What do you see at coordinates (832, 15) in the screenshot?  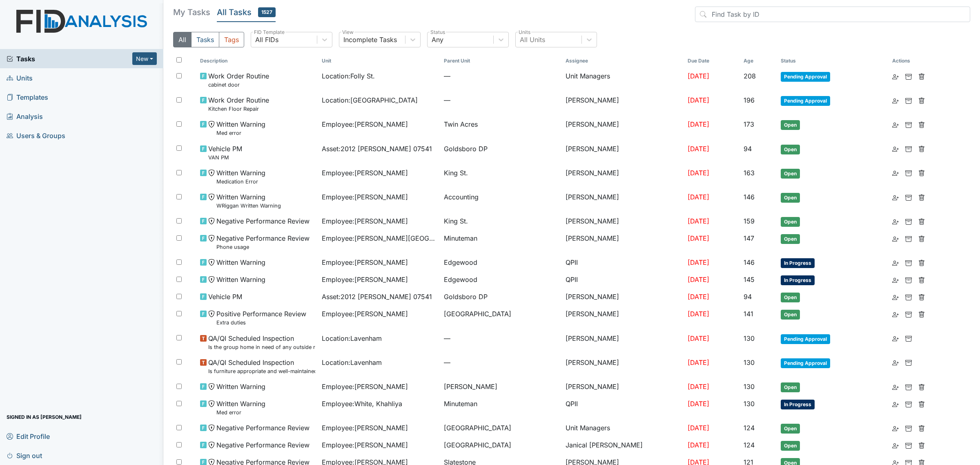 I see `input: Find Task by ID` at bounding box center [832, 15].